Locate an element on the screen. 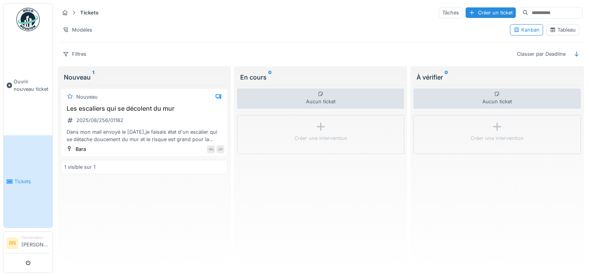 The image size is (589, 276). div: RN is located at coordinates (211, 149).